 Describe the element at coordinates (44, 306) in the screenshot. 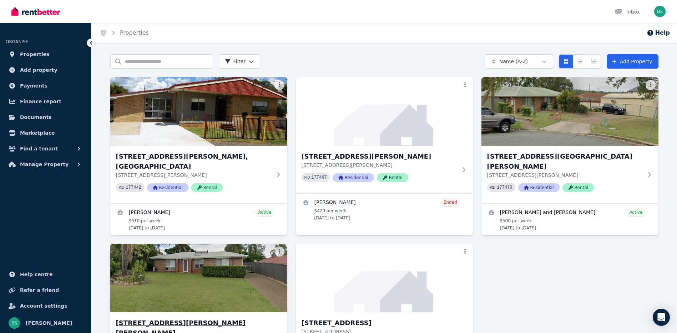

I see `span: Account settings` at that location.